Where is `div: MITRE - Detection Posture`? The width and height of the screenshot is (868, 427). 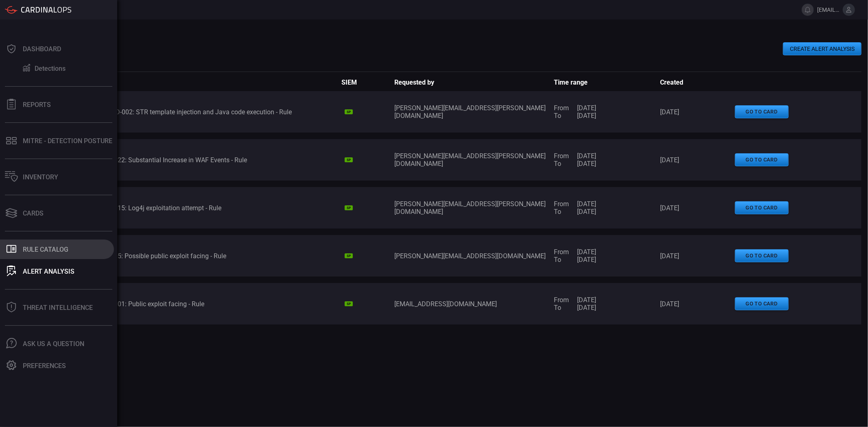
div: MITRE - Detection Posture is located at coordinates (67, 140).